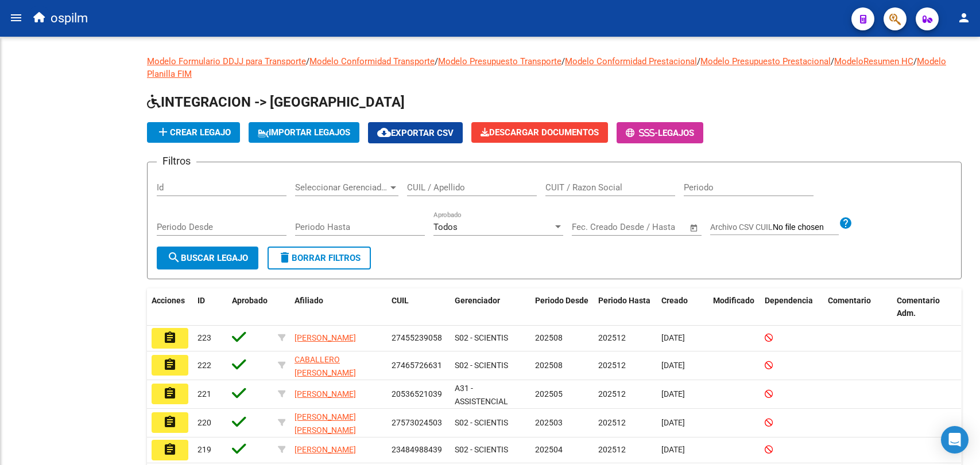 Image resolution: width=980 pixels, height=465 pixels. I want to click on span: Buscar Legajo, so click(207, 258).